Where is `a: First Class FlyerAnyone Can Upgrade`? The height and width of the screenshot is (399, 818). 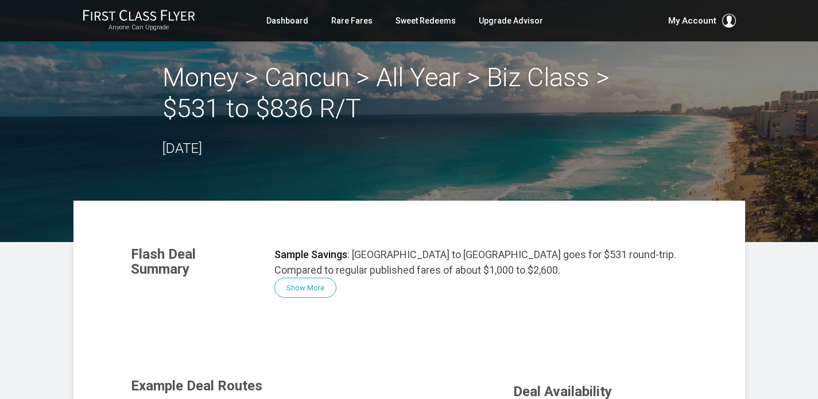
a: First Class FlyerAnyone Can Upgrade is located at coordinates (139, 21).